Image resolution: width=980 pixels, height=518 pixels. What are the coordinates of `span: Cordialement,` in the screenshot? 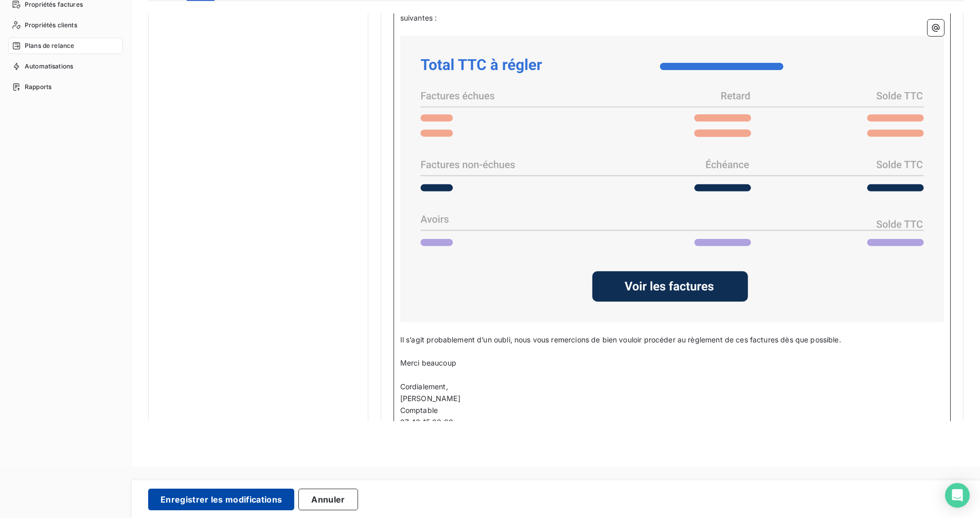 It's located at (424, 386).